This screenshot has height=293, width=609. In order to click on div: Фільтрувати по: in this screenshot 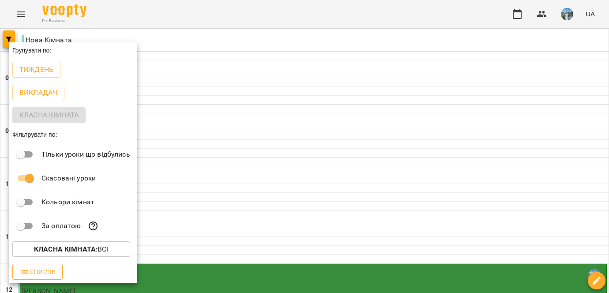, I will do `click(73, 134)`.